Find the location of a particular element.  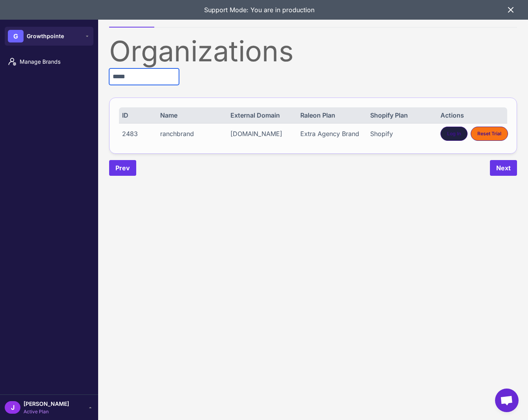

div: Open chat is located at coordinates (507, 400).